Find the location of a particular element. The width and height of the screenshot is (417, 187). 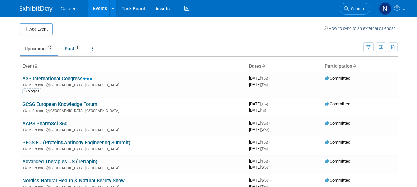

div: Biologics is located at coordinates (32, 91).